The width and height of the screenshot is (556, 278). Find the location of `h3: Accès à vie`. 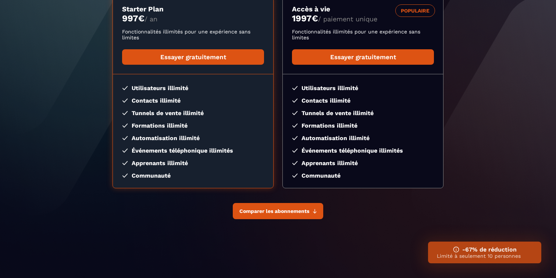

h3: Accès à vie is located at coordinates (363, 9).